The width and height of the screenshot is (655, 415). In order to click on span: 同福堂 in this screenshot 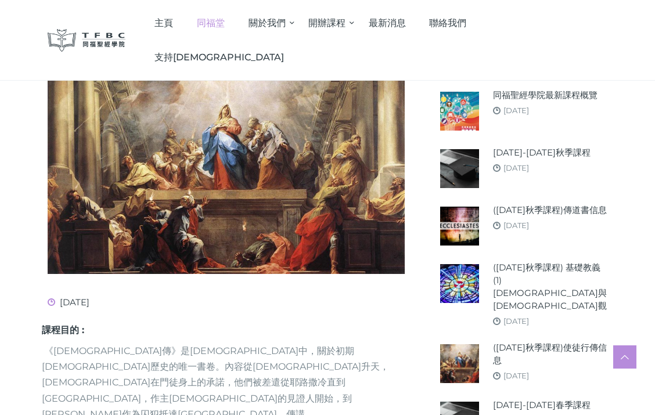, I will do `click(211, 23)`.